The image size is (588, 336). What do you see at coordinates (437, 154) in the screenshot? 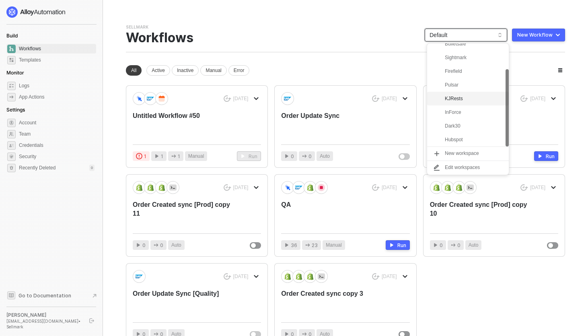
I see `span: icon-expand` at bounding box center [437, 154].